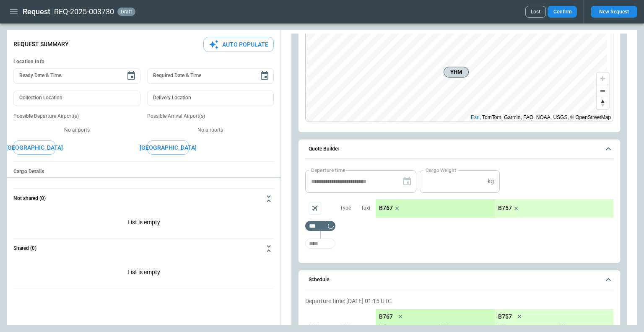 The height and width of the screenshot is (332, 644). Describe the element at coordinates (456, 72) in the screenshot. I see `canvas: Map` at that location.